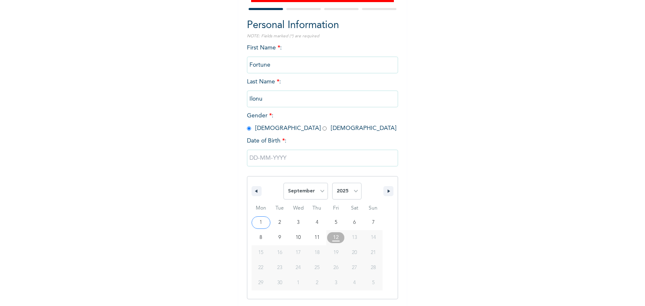 The image size is (645, 306). What do you see at coordinates (298, 238) in the screenshot?
I see `button: 10` at bounding box center [298, 238].